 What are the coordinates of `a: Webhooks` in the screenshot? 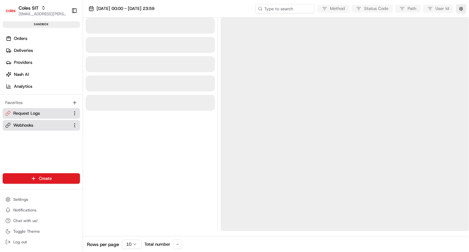 It's located at (37, 125).